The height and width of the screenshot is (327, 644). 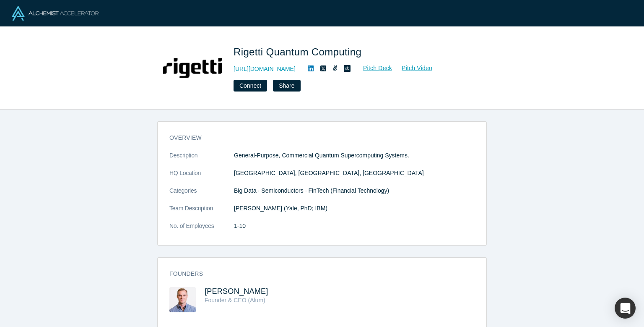 What do you see at coordinates (202, 195) in the screenshot?
I see `dt: Categories` at bounding box center [202, 195].